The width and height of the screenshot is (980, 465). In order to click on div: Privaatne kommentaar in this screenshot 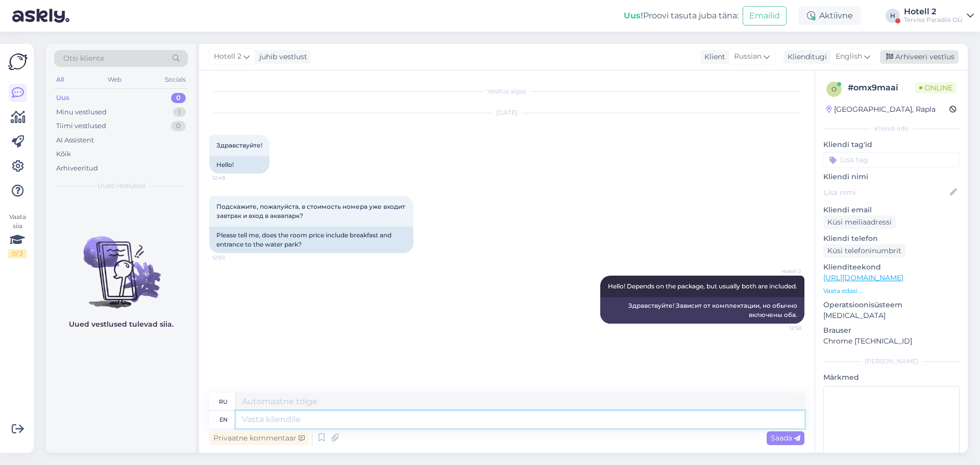, I will do `click(259, 437)`.